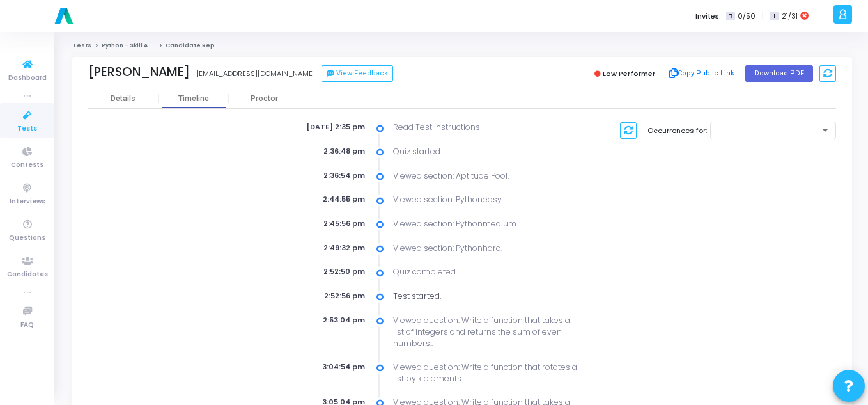  Describe the element at coordinates (27, 238) in the screenshot. I see `span: Questions` at that location.